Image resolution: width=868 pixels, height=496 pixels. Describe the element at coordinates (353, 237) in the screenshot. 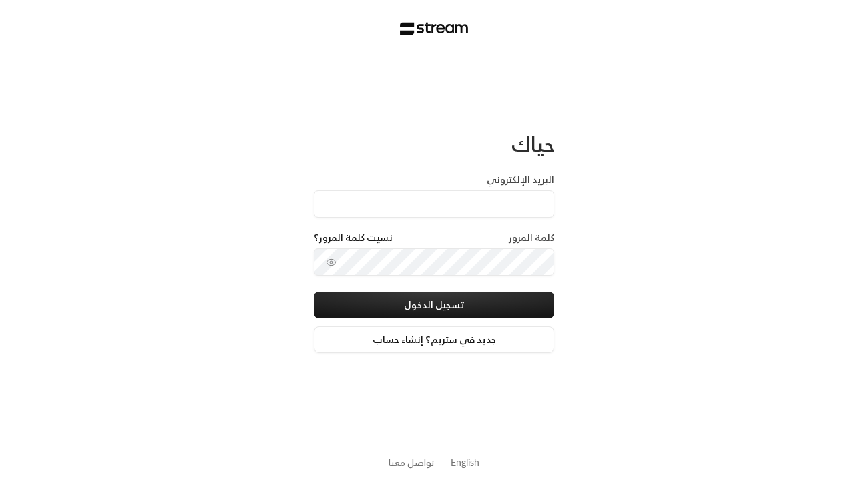

I see `a: نسيت كلمة المرور؟` at that location.